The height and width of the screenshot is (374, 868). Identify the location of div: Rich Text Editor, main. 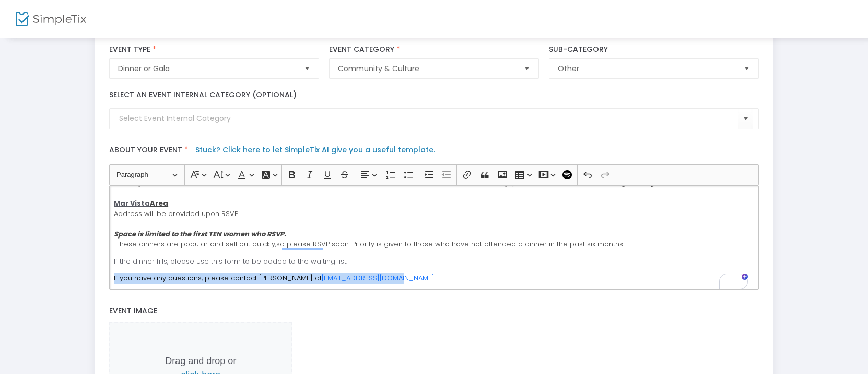
(433, 238).